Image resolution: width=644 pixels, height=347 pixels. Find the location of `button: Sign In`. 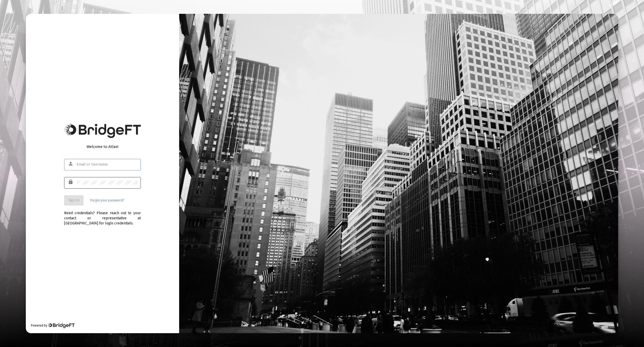

button: Sign In is located at coordinates (74, 201).